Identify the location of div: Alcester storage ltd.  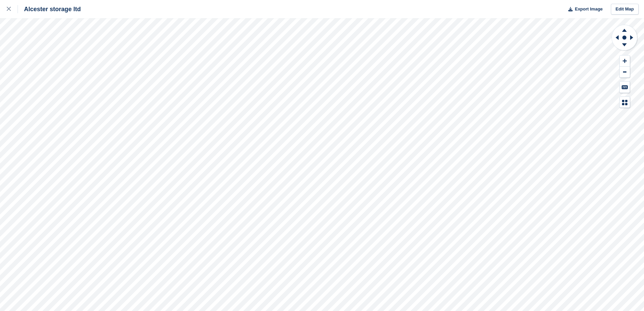
(49, 9).